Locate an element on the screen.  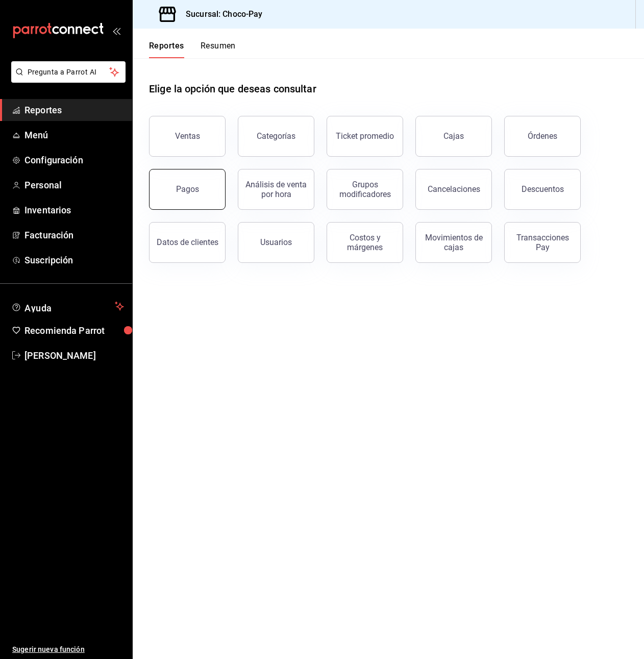
span: Sugerir nueva función is located at coordinates (68, 649).